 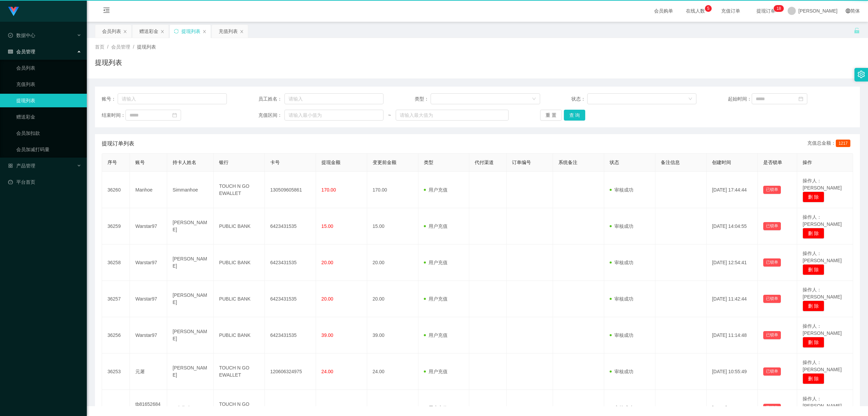 I want to click on span: 类型, so click(x=429, y=162).